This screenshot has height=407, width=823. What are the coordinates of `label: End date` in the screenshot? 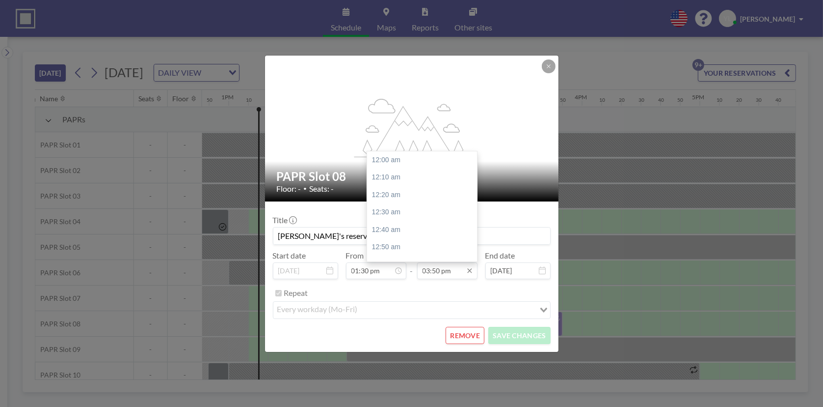 It's located at (500, 255).